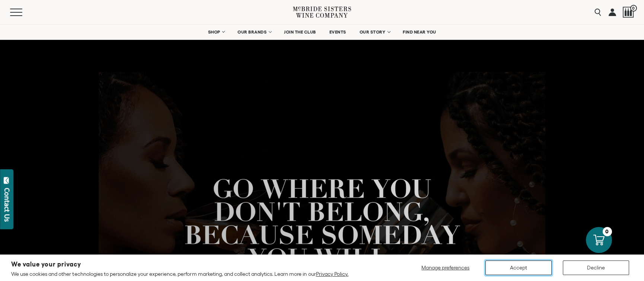 This screenshot has width=644, height=281. I want to click on span: 0, so click(633, 8).